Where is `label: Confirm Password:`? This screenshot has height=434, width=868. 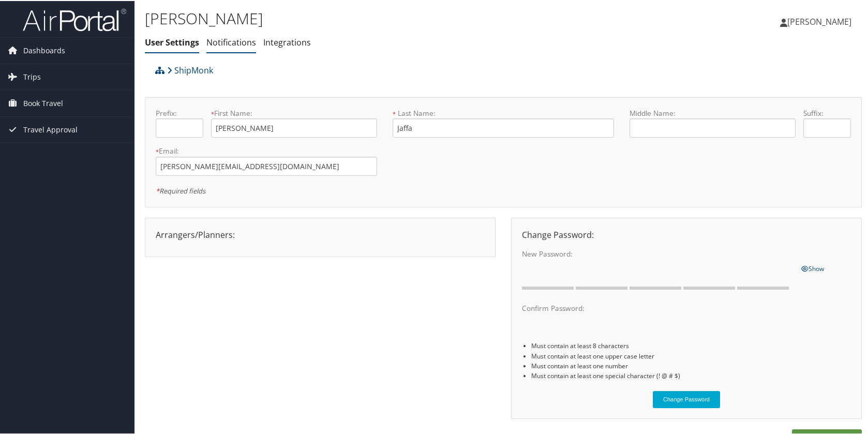 label: Confirm Password: is located at coordinates (657, 308).